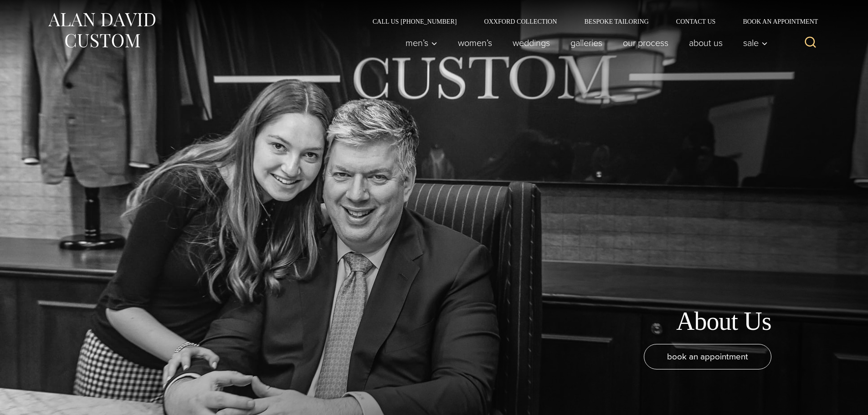  Describe the element at coordinates (705, 43) in the screenshot. I see `a: About Us` at that location.